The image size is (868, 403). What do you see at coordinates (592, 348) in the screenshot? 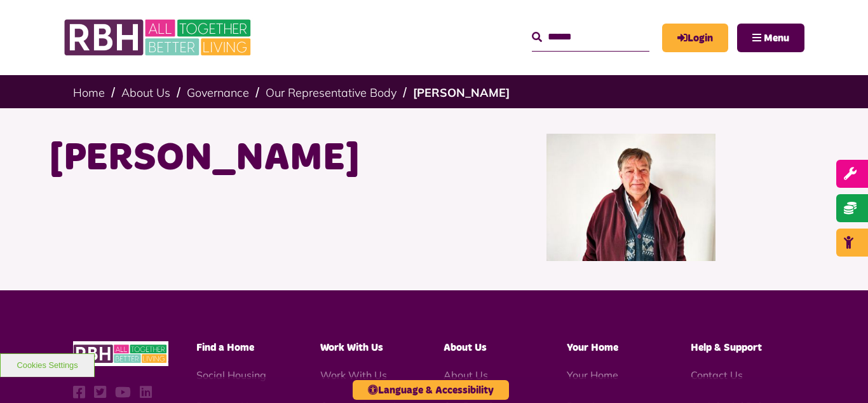
I see `span: Your Home` at bounding box center [592, 348].